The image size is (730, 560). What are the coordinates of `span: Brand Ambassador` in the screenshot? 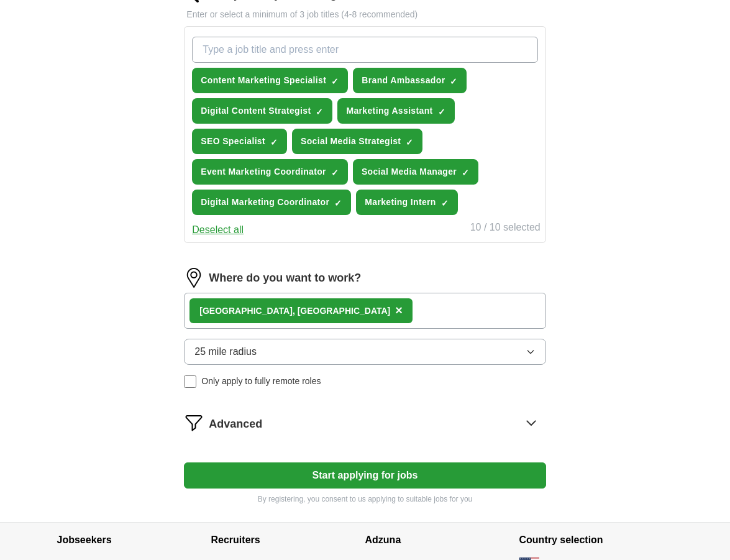 It's located at (403, 80).